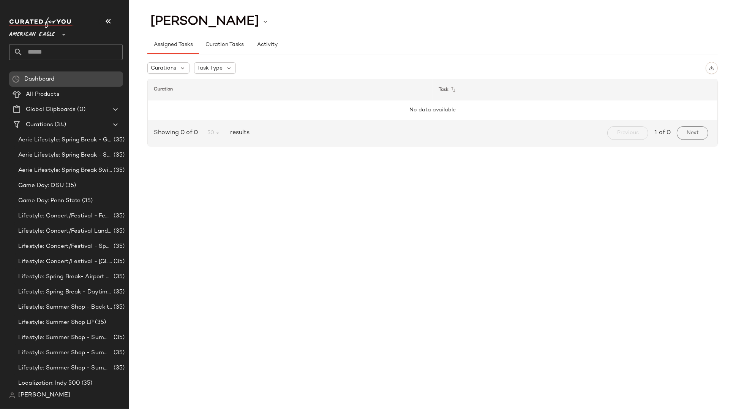  Describe the element at coordinates (692, 133) in the screenshot. I see `span: Next` at that location.